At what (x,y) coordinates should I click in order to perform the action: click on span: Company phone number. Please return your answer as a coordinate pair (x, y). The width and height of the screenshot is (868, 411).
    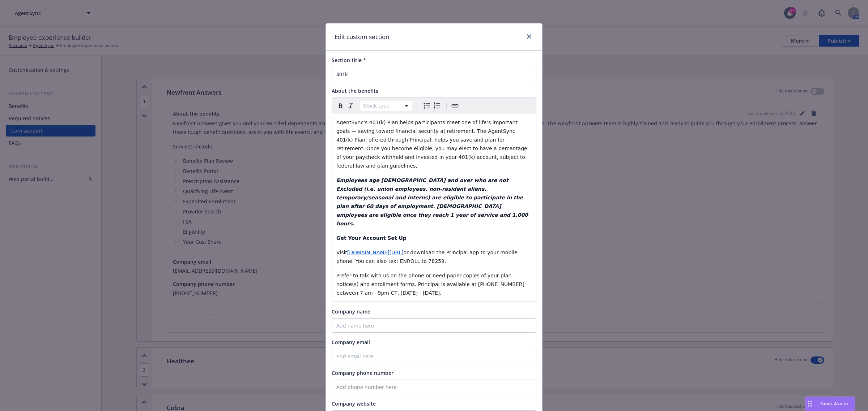
    Looking at the image, I should click on (363, 373).